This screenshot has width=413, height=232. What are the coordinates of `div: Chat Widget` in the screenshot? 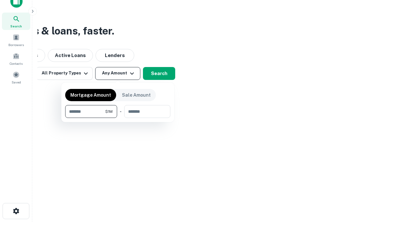 It's located at (397, 196).